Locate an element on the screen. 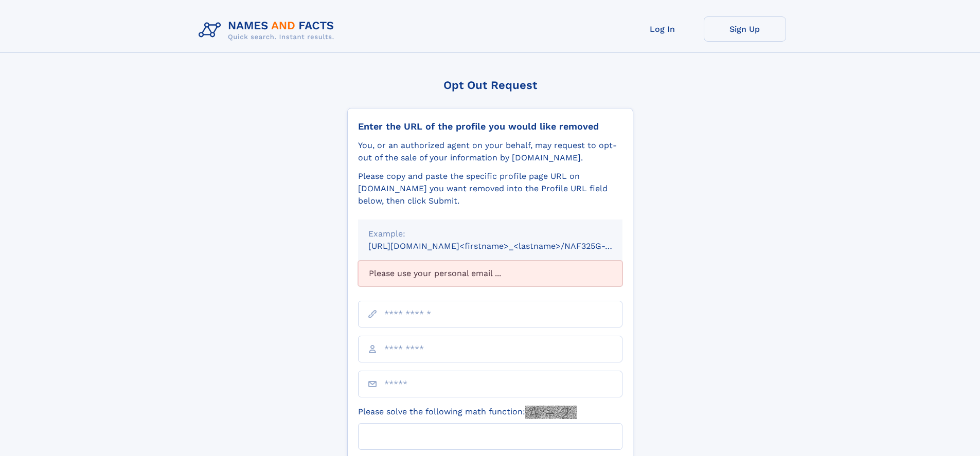 The image size is (980, 456). img: Logo Names and Facts is located at coordinates (269, 30).